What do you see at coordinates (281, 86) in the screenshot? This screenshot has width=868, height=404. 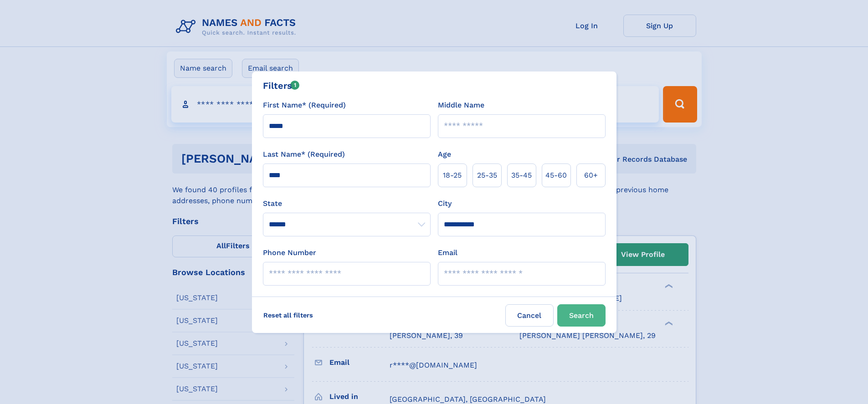 I see `div: Filters` at bounding box center [281, 86].